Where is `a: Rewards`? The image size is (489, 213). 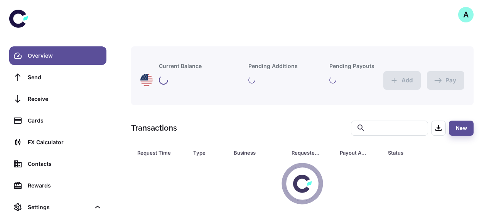 a: Rewards is located at coordinates (58, 185).